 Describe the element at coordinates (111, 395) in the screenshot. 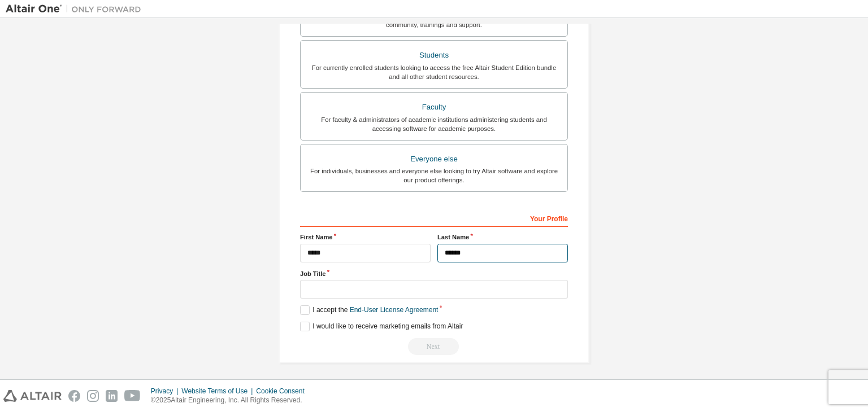

I see `img: linkedin.svg` at that location.